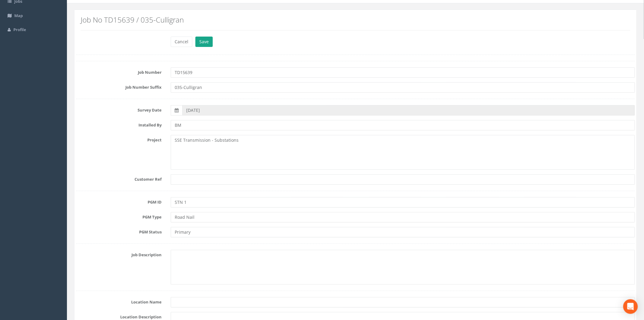 The width and height of the screenshot is (644, 320). I want to click on label: PGM Type, so click(119, 216).